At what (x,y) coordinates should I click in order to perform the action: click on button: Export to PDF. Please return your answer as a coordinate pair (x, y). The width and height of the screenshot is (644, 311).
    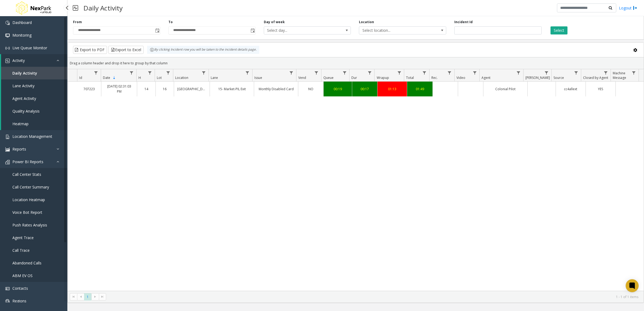
    Looking at the image, I should click on (90, 50).